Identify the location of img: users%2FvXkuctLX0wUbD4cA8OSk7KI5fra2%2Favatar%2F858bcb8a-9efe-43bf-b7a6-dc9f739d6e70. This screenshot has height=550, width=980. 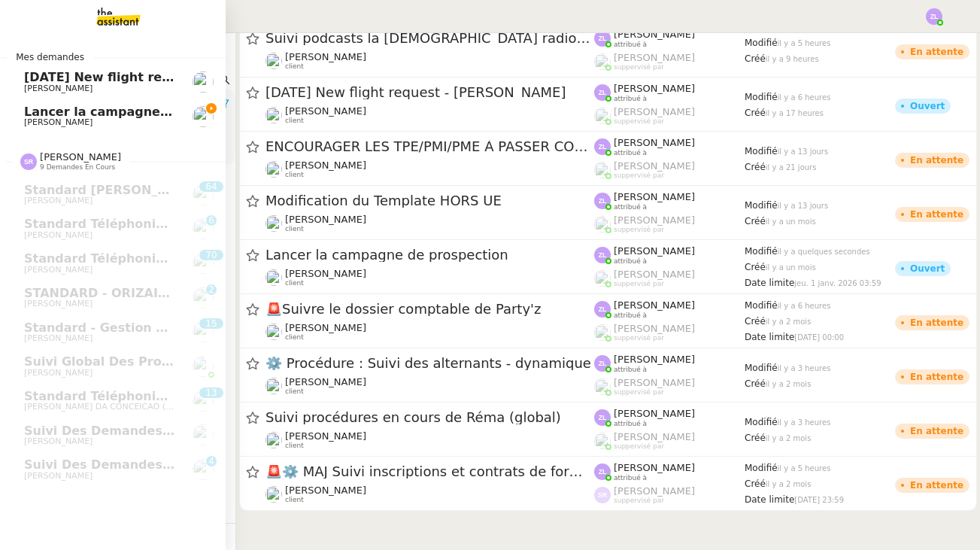
(274, 223).